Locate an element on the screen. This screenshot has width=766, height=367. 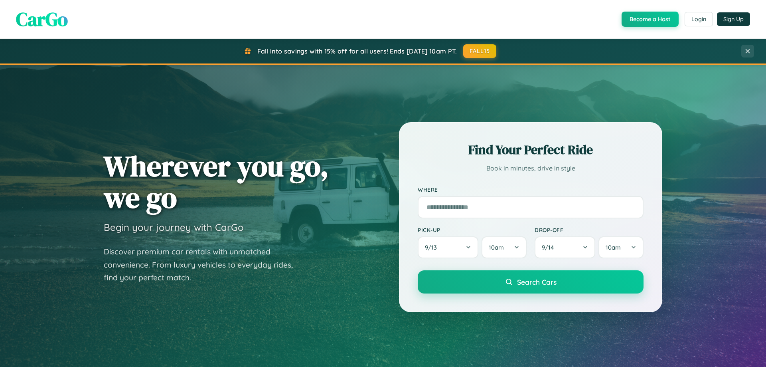
span: 9 / 13 is located at coordinates (433, 247).